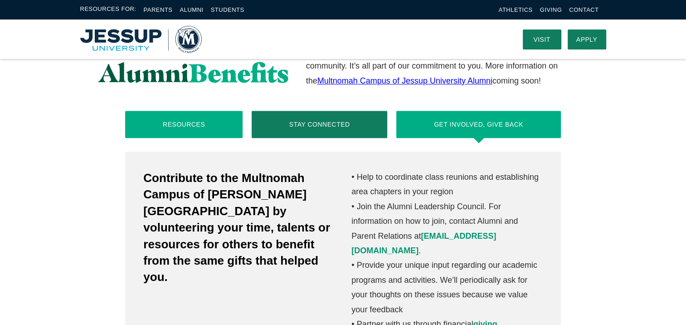 The height and width of the screenshot is (325, 686). Describe the element at coordinates (108, 10) in the screenshot. I see `span: Resources For:` at that location.